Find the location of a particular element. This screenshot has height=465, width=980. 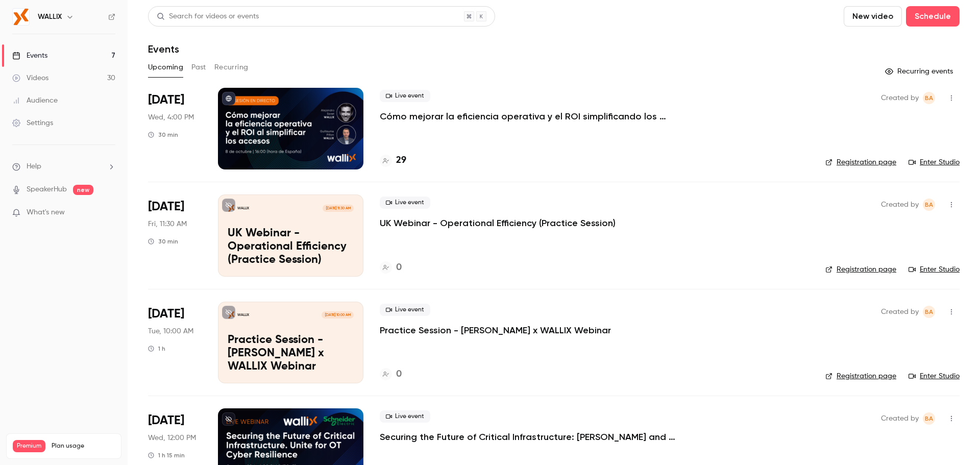

div: 1 h is located at coordinates (157, 349).